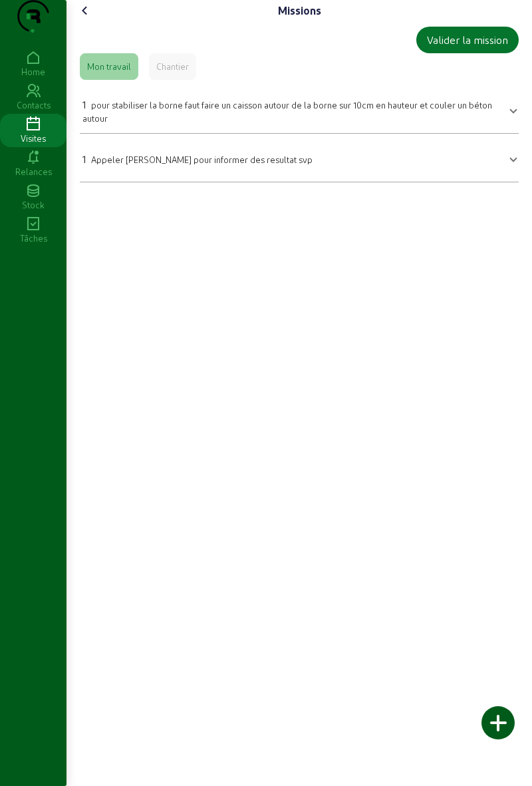  Describe the element at coordinates (467, 40) in the screenshot. I see `button: Valider la mission` at that location.